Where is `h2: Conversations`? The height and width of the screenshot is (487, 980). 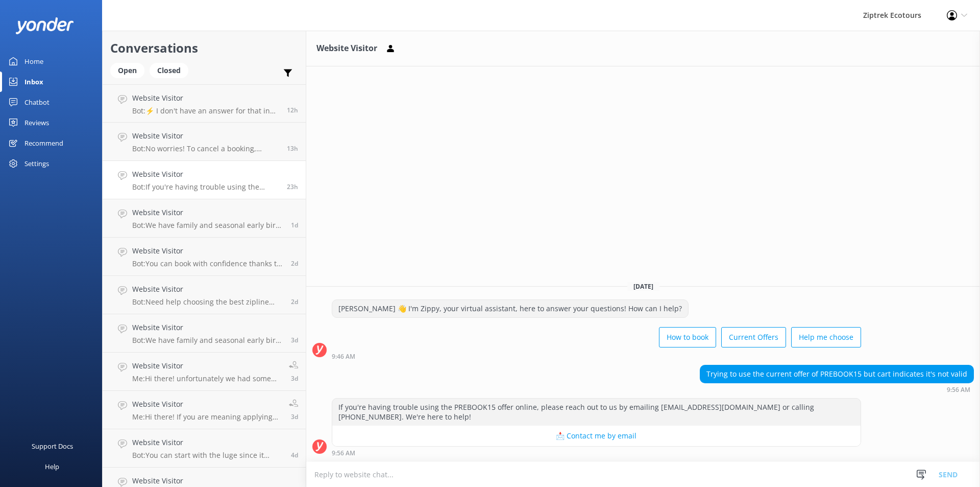 h2: Conversations is located at coordinates (204, 48).